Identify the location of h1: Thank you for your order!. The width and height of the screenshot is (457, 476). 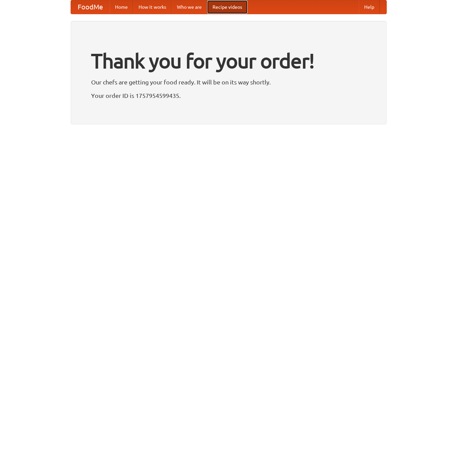
(229, 61).